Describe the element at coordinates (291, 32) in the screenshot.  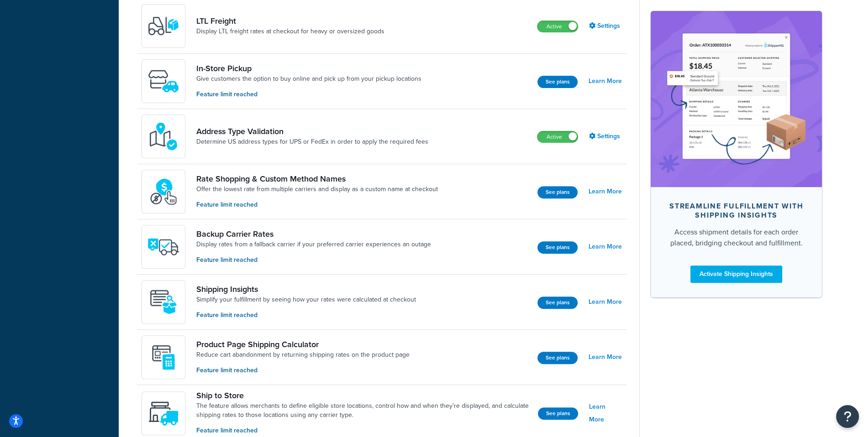
I see `a: Display LTL freight rates at checkout for heavy or oversized goods` at that location.